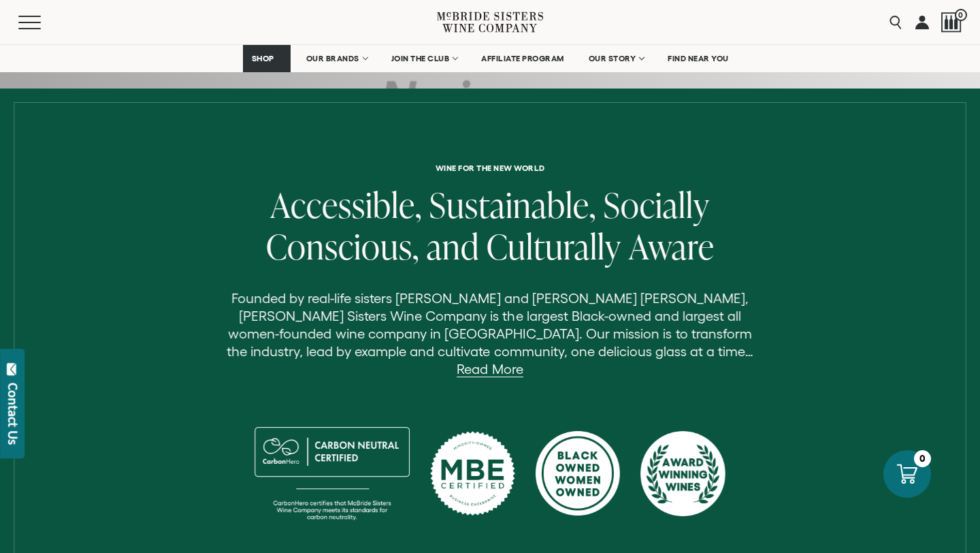  Describe the element at coordinates (43, 22) in the screenshot. I see `button: Mobile Menu Trigger` at that location.